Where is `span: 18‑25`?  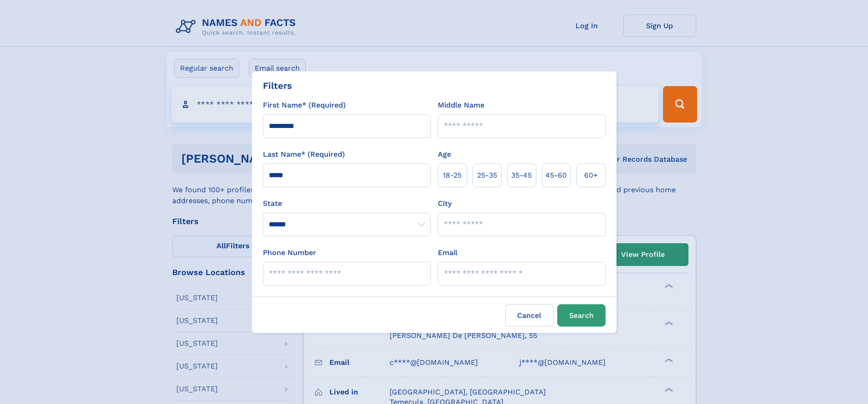 span: 18‑25 is located at coordinates (452, 176).